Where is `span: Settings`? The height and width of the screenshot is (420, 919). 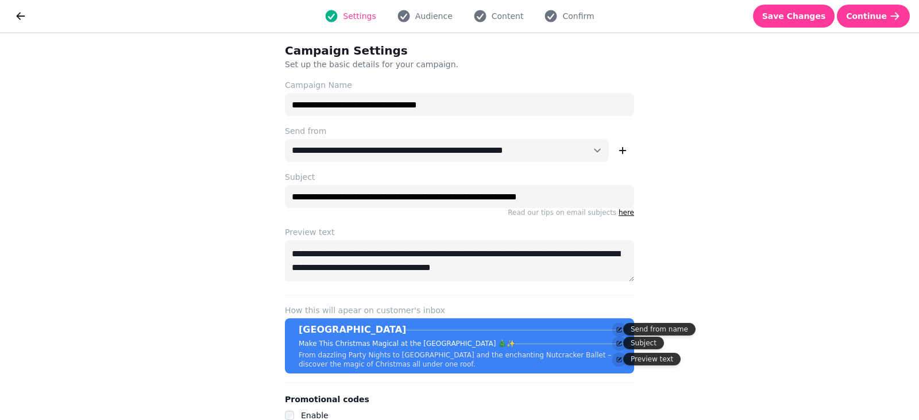
span: Settings is located at coordinates (359, 16).